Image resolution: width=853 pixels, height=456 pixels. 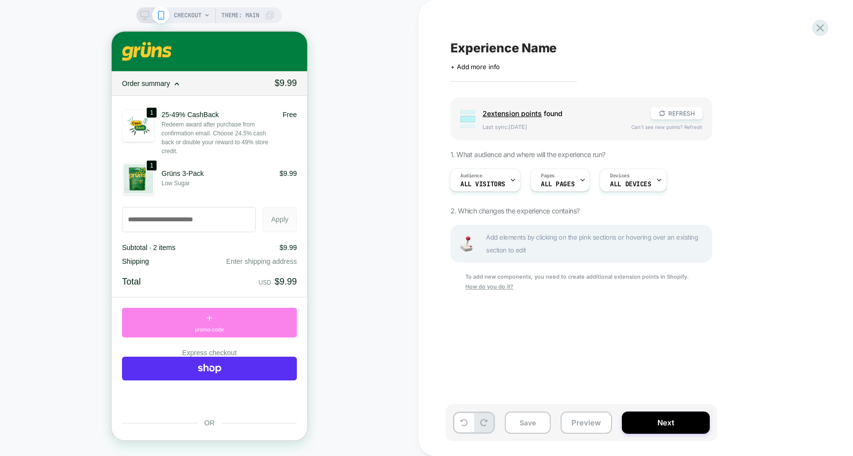 I want to click on span: Audience, so click(x=471, y=176).